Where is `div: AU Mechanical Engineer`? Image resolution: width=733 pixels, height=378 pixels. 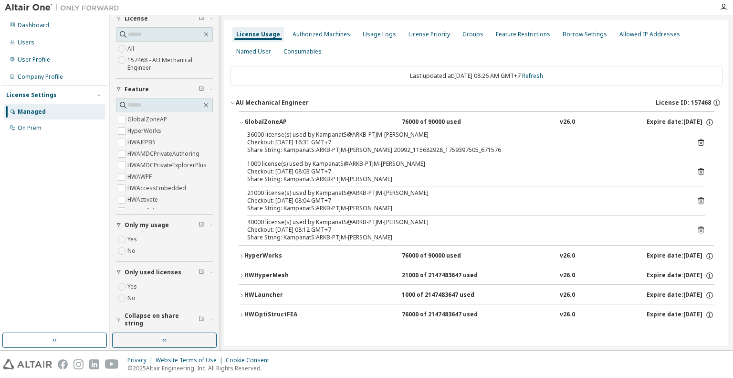
div: AU Mechanical Engineer is located at coordinates (272, 103).